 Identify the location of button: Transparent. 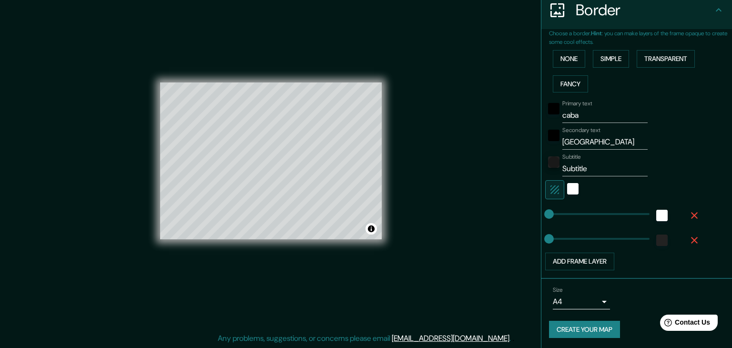
(665, 59).